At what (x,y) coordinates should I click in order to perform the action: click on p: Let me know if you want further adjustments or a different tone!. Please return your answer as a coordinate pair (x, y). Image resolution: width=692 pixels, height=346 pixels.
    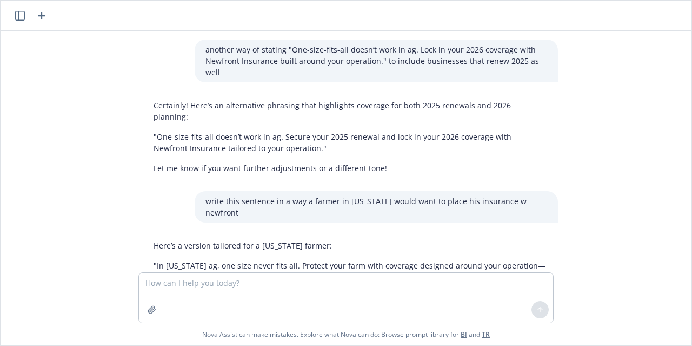
    Looking at the image, I should click on (351, 168).